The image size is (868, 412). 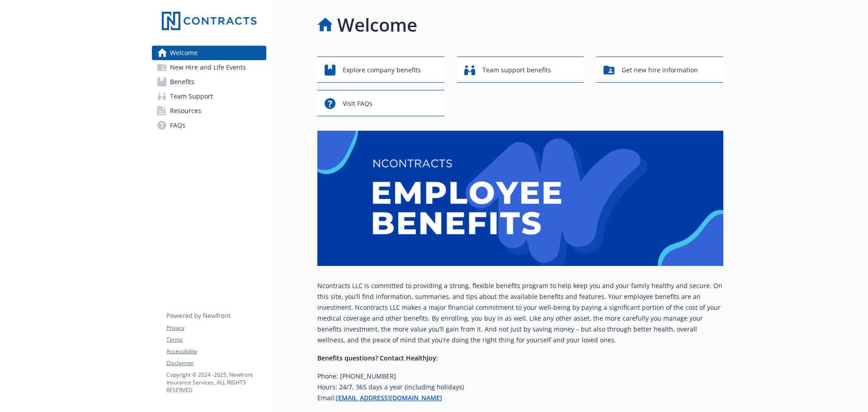 I want to click on strong: Benefits questions? Contact HealthJoy:, so click(x=378, y=357).